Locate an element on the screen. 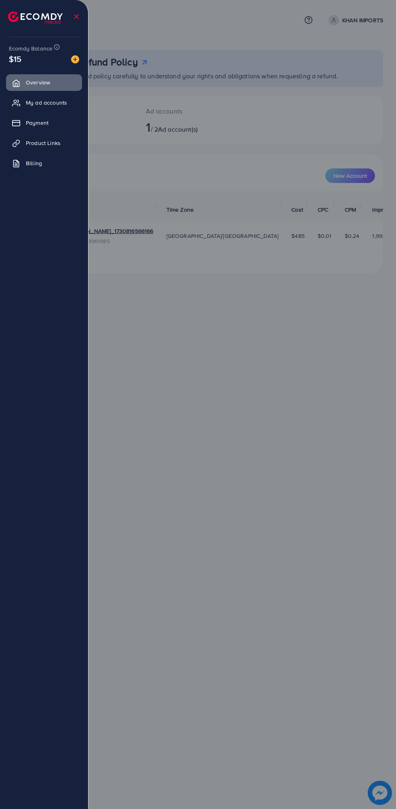 The width and height of the screenshot is (396, 809). span: Overview is located at coordinates (38, 82).